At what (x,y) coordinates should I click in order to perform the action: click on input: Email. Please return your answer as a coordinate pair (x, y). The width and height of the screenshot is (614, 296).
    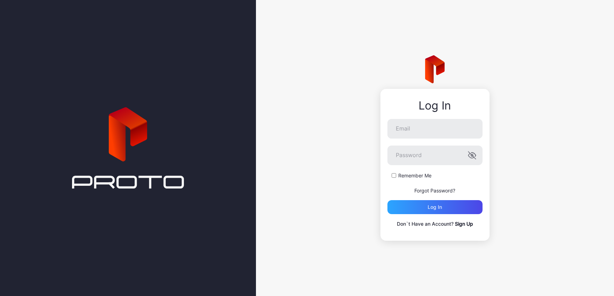
    Looking at the image, I should click on (435, 129).